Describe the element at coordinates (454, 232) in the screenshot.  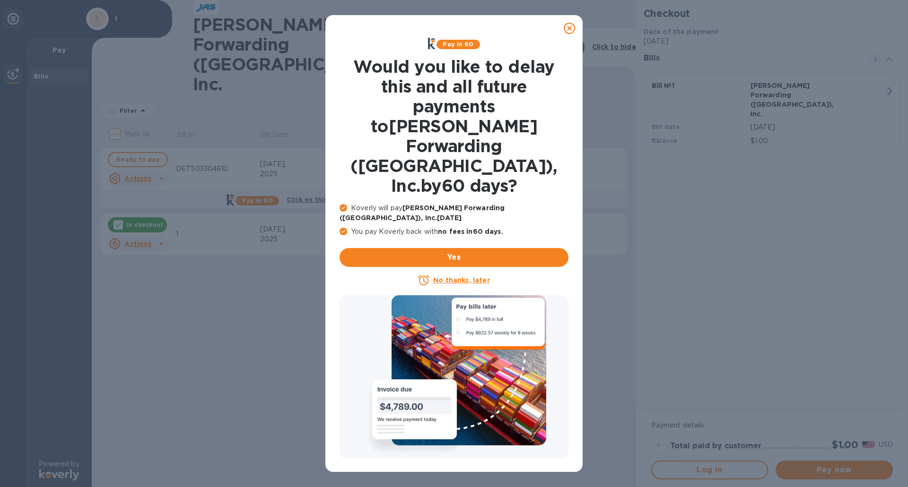
I see `p: You pay Koverly back with` at that location.